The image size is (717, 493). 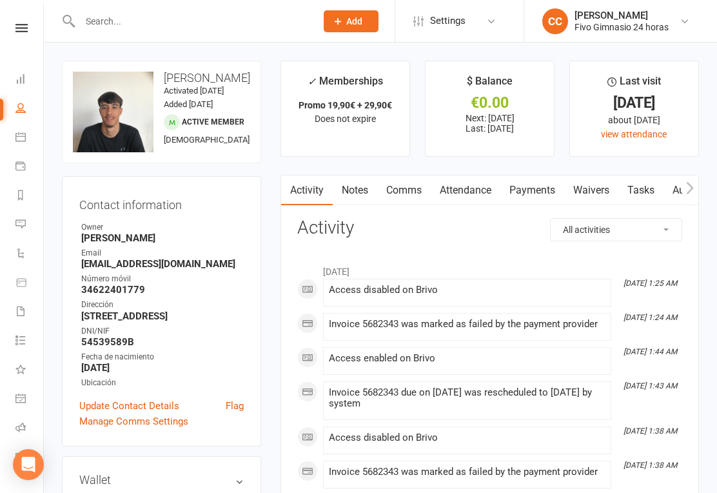 What do you see at coordinates (113, 112) in the screenshot?
I see `img: image1750673857.png` at bounding box center [113, 112].